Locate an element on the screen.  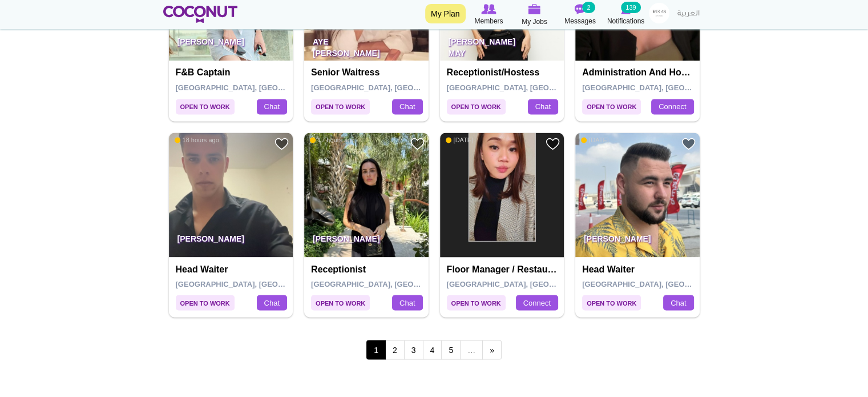
span: Messages is located at coordinates (580, 21).